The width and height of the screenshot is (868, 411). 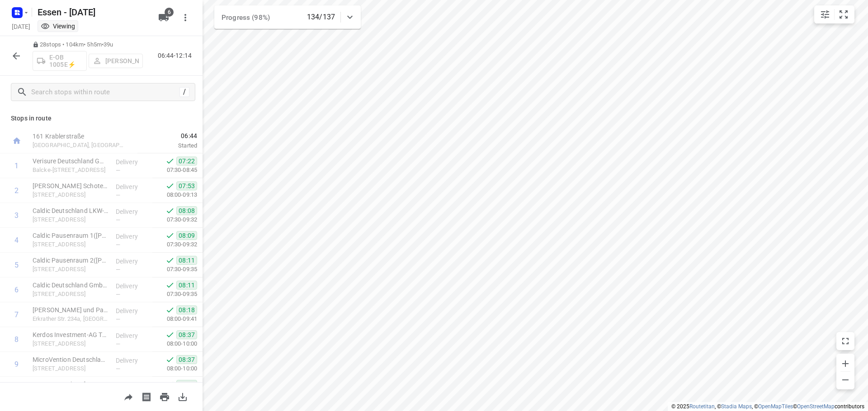 I want to click on span: Print shipping labels, so click(x=146, y=396).